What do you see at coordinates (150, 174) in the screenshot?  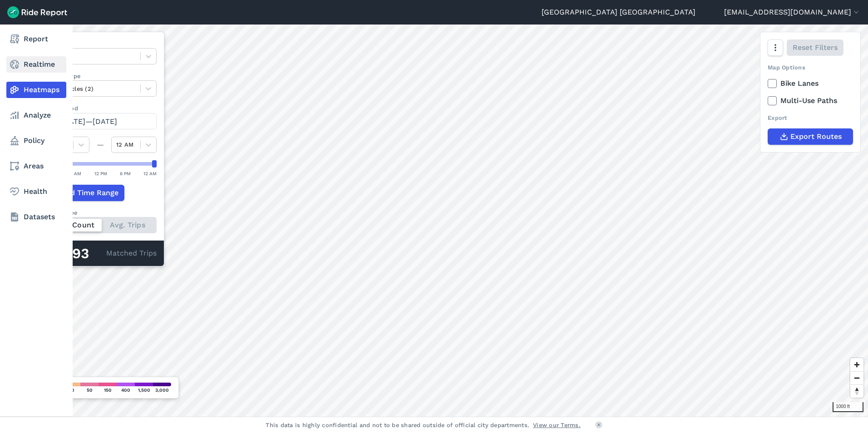 I see `div: 12 AM` at bounding box center [150, 174].